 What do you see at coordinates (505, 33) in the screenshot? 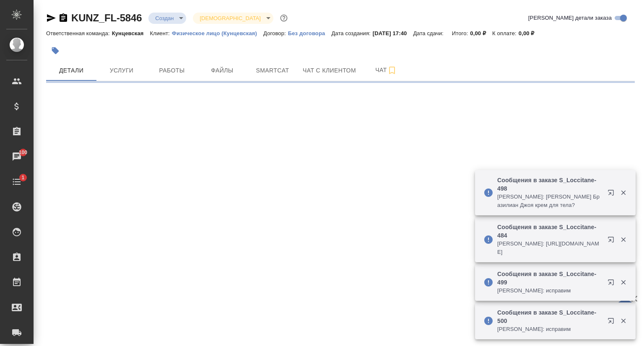
I see `p: К оплате:` at bounding box center [505, 33].